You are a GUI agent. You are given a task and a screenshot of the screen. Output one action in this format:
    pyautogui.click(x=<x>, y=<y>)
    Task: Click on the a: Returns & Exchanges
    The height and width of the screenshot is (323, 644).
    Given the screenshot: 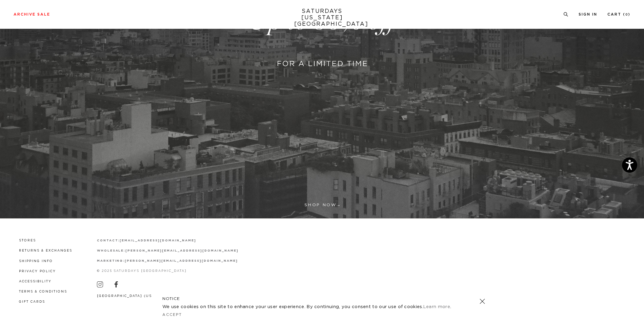 What is the action you would take?
    pyautogui.click(x=45, y=250)
    